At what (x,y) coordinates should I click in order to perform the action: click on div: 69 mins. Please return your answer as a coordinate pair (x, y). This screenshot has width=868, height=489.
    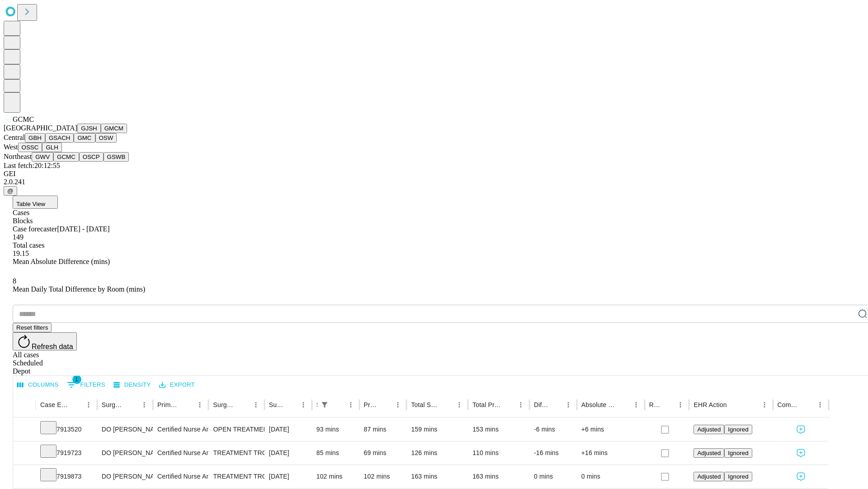
    Looking at the image, I should click on (383, 452).